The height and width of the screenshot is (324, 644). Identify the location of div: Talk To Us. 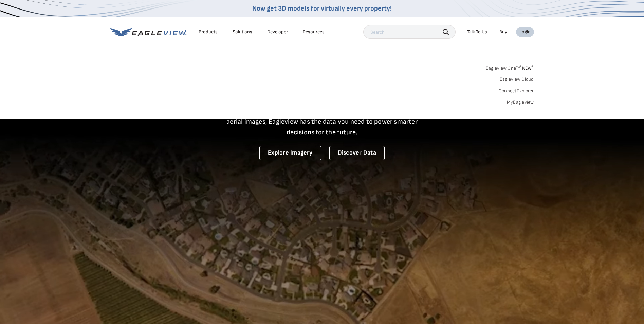
(477, 32).